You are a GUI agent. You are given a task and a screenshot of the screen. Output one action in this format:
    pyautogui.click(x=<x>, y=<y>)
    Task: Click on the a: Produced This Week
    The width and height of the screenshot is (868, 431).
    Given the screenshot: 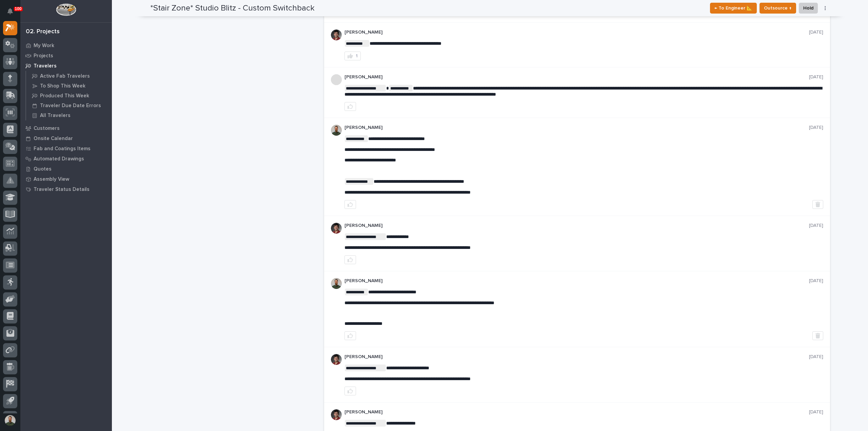 What is the action you would take?
    pyautogui.click(x=69, y=96)
    